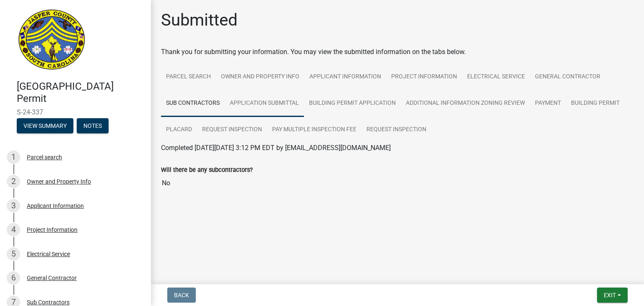 The width and height of the screenshot is (644, 306). What do you see at coordinates (352, 104) in the screenshot?
I see `a: Building Permit Application` at bounding box center [352, 104].